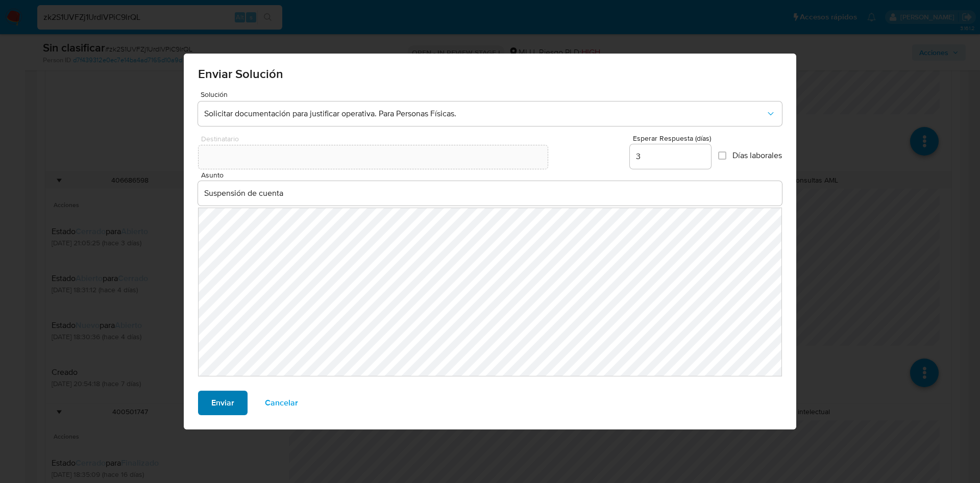 The image size is (980, 483). What do you see at coordinates (223, 403) in the screenshot?
I see `button: Enviar` at bounding box center [223, 403].